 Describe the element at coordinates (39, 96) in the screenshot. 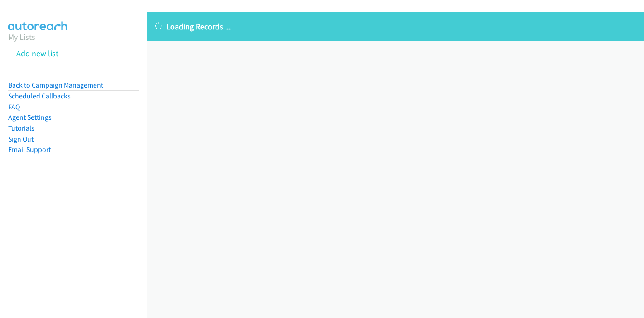

I see `a: Scheduled Callbacks` at that location.